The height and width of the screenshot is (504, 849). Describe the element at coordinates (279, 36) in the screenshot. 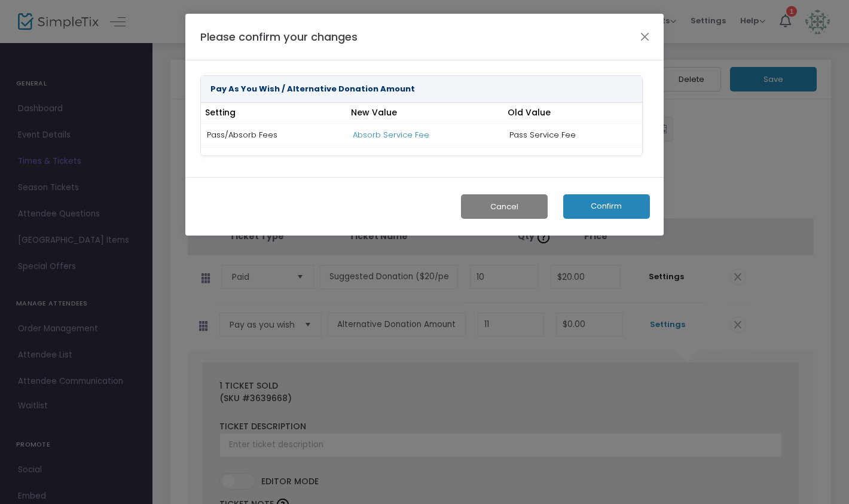

I see `h4: Please confirm your changes` at that location.